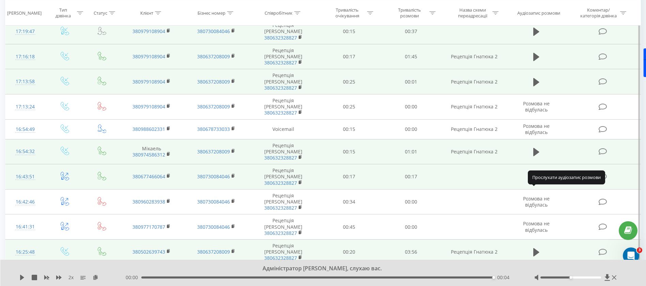  What do you see at coordinates (25, 129) in the screenshot?
I see `div: 16:54:49` at bounding box center [25, 129].